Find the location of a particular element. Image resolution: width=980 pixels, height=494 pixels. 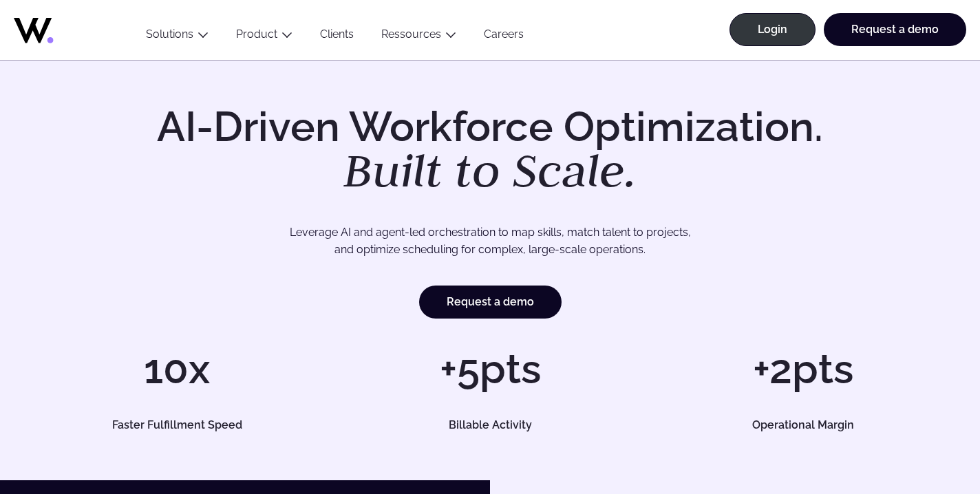

p: Leverage AI and agent-led orchestration to map skills, match talent to projects, and optimize sch... is located at coordinates (490, 241).